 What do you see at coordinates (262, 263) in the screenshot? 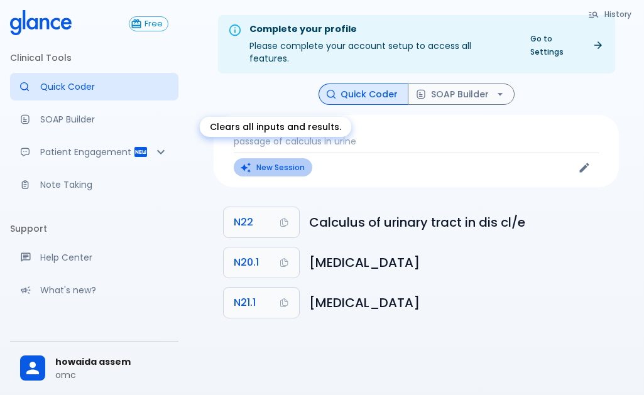
I see `button: Copy Code N20.1 to clipboard` at bounding box center [262, 263].